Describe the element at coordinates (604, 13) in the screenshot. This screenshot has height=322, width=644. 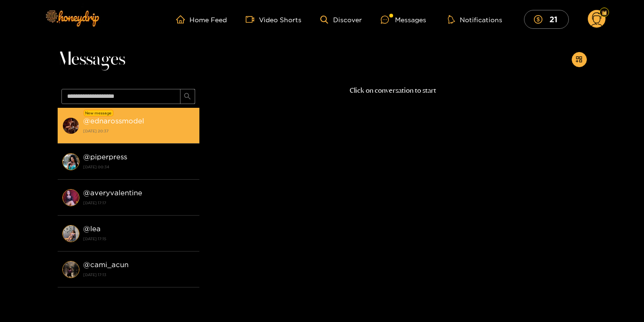
I see `img: Fan Level` at that location.